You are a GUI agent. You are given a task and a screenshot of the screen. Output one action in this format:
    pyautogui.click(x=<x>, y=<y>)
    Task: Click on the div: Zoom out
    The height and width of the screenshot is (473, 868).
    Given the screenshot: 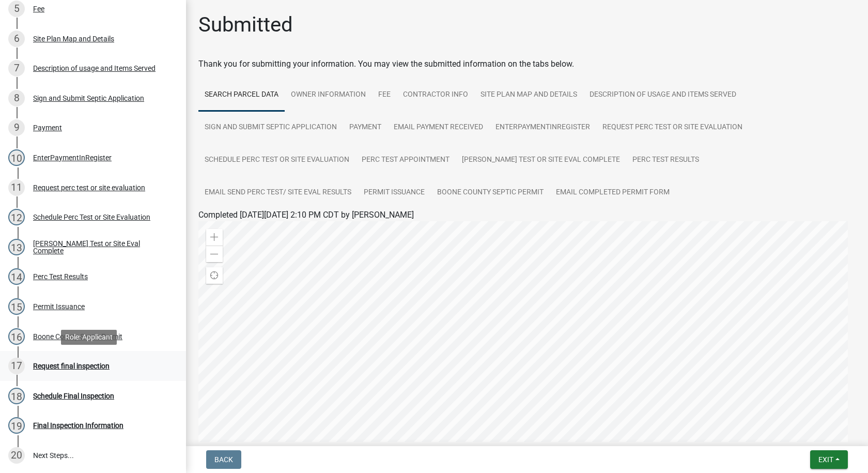 What is the action you would take?
    pyautogui.click(x=214, y=254)
    